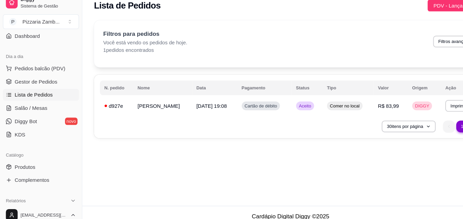 The height and width of the screenshot is (219, 463). What do you see at coordinates (246, 90) in the screenshot?
I see `th: Pagamento` at bounding box center [246, 90].